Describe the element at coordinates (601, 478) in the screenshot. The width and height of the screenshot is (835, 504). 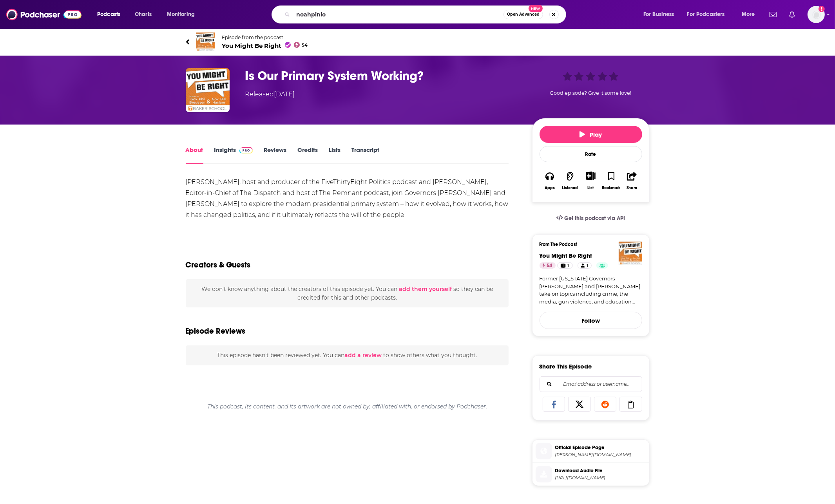
I see `span: https://traffic.libsyn.com/secure/89f4b95a-6f3d-4b85-bda4-889c31fd6cf3/you_might_be_right-024.mp3...` at that location.